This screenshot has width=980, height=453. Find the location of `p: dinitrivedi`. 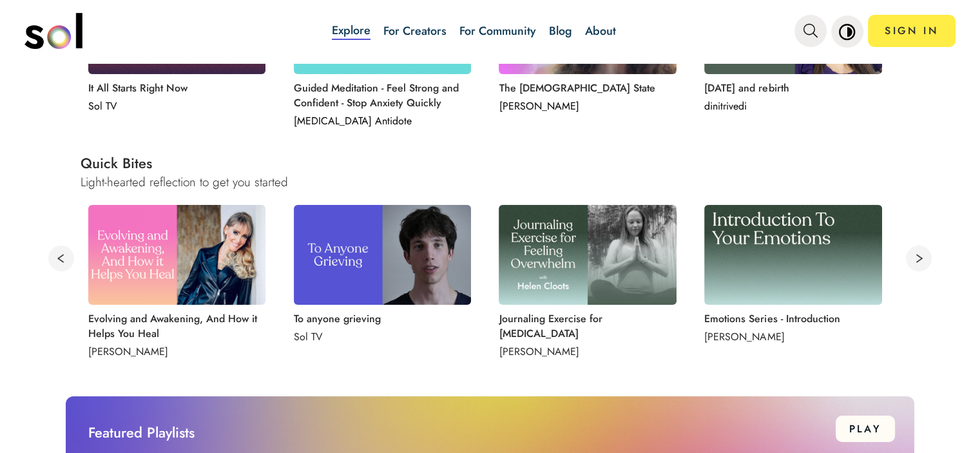

p: dinitrivedi is located at coordinates (791, 106).